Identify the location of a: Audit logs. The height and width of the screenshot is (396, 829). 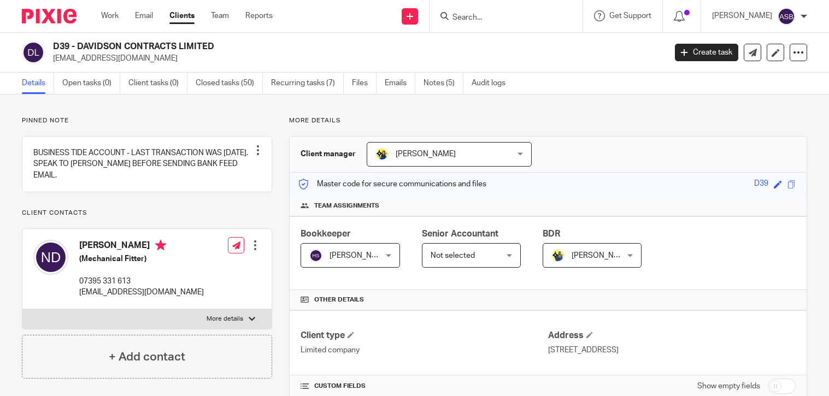
(492, 83).